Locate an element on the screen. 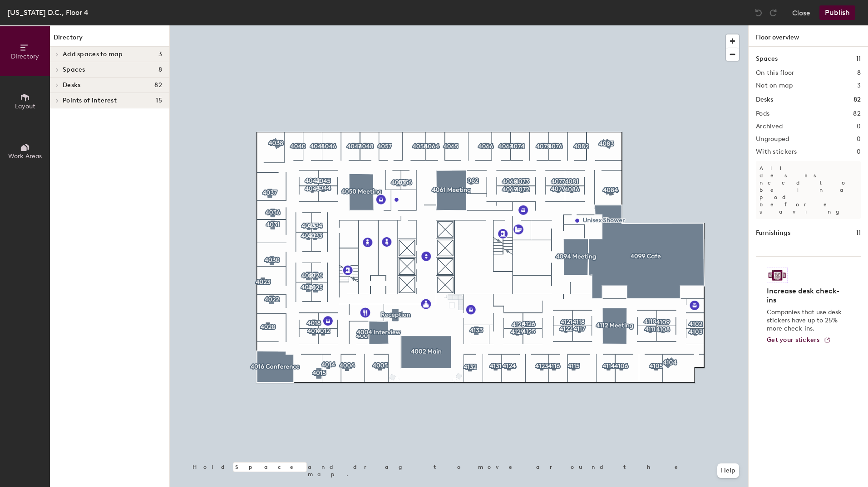 This screenshot has height=487, width=868. h2: With stickers is located at coordinates (776, 152).